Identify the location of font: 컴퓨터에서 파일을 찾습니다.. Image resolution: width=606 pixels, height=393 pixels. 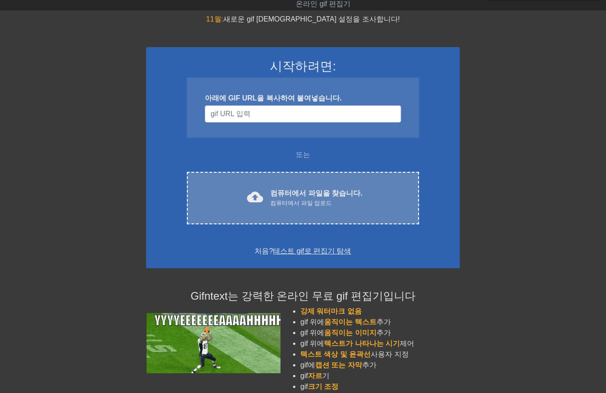
(316, 193).